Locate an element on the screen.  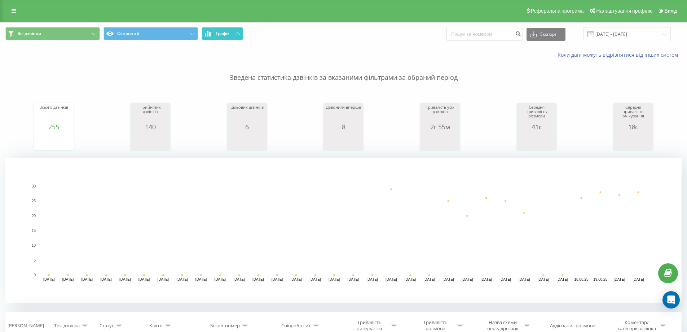
text: 18.08.25 is located at coordinates (582, 279).